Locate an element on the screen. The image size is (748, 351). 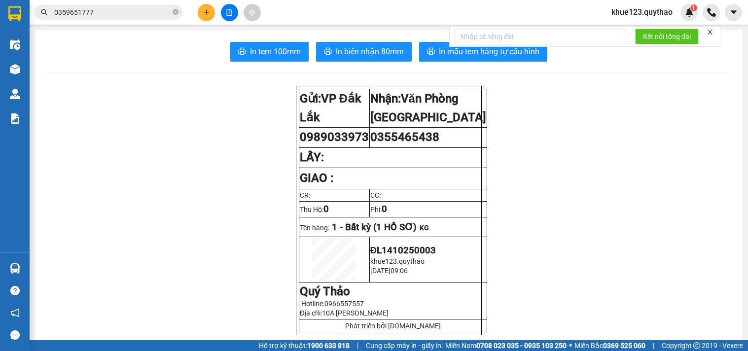
span: Miền Nam is located at coordinates (506, 346).